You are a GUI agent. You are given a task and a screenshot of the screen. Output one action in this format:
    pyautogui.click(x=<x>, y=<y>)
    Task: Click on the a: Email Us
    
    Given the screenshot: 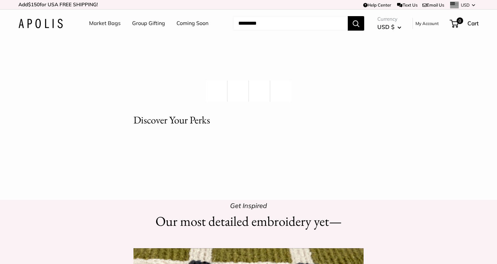 What is the action you would take?
    pyautogui.click(x=434, y=5)
    